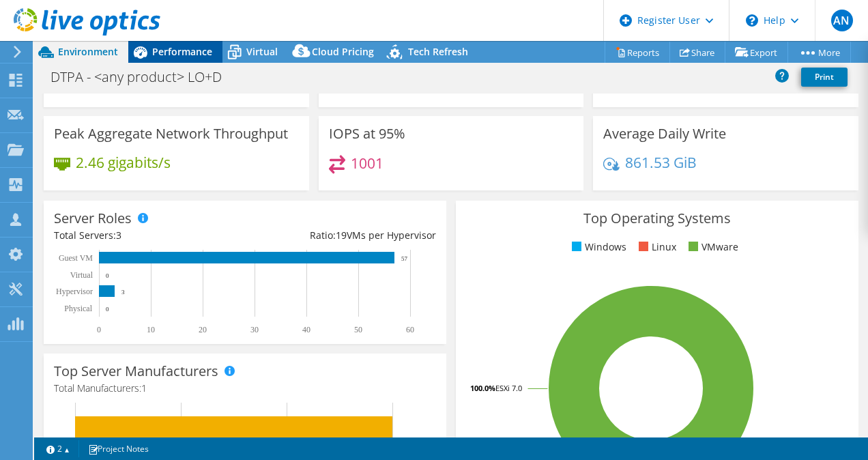 This screenshot has width=868, height=460. What do you see at coordinates (661, 163) in the screenshot?
I see `h4: 861.53 GiB` at bounding box center [661, 163].